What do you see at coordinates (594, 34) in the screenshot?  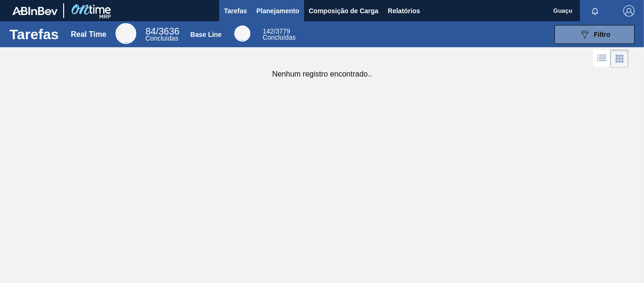 I see `button: Filtro` at bounding box center [594, 34].